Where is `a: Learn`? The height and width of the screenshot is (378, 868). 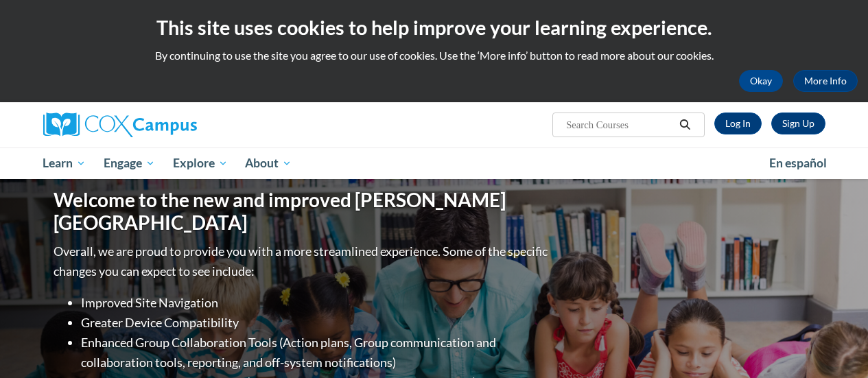 a: Learn is located at coordinates (65, 163).